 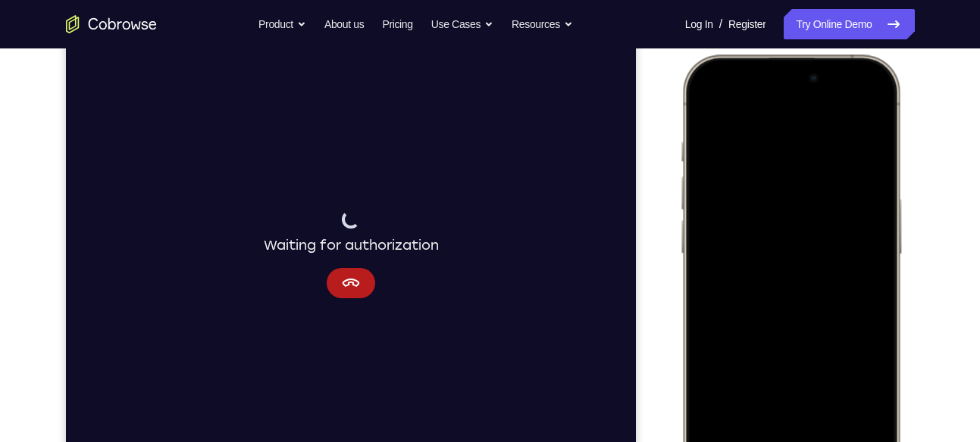 What do you see at coordinates (344, 24) in the screenshot?
I see `a: About us` at bounding box center [344, 24].